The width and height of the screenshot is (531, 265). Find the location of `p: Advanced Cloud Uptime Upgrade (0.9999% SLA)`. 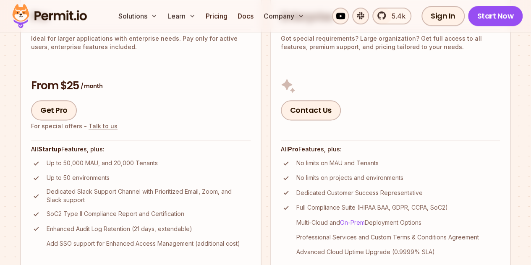

p: Advanced Cloud Uptime Upgrade (0.9999% SLA) is located at coordinates (365, 252).